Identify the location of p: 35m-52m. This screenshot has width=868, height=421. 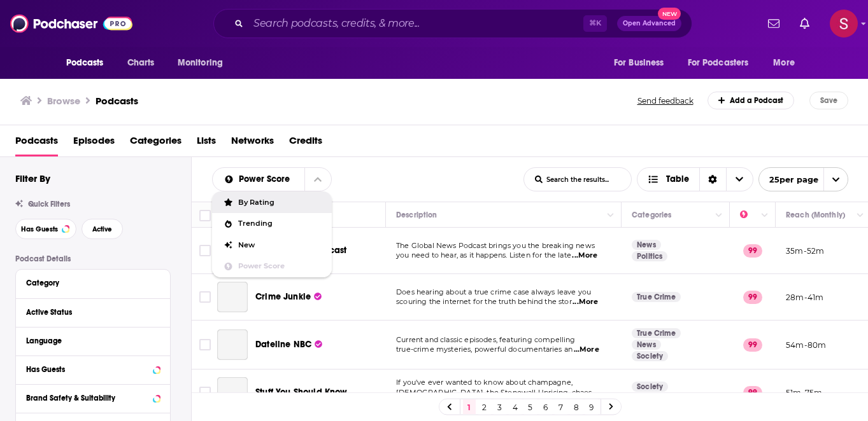
(805, 251).